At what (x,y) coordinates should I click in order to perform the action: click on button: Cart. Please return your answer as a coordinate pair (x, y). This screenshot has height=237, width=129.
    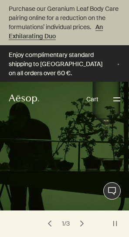
    Looking at the image, I should click on (92, 99).